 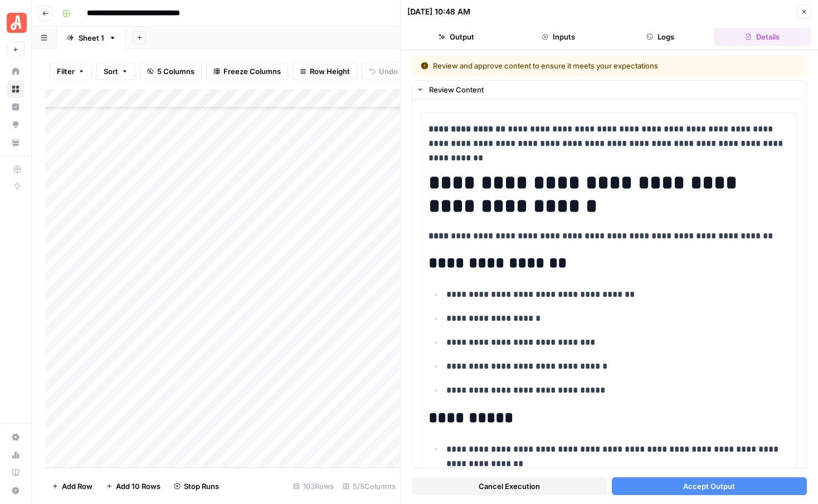 What do you see at coordinates (133, 486) in the screenshot?
I see `button: Add 10 Rows` at bounding box center [133, 486].